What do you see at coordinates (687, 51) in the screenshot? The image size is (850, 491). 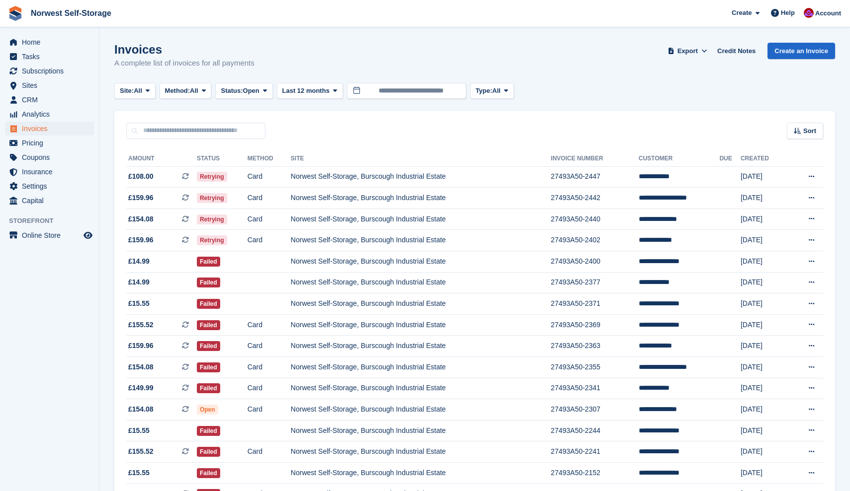 I see `span: Export` at bounding box center [687, 51].